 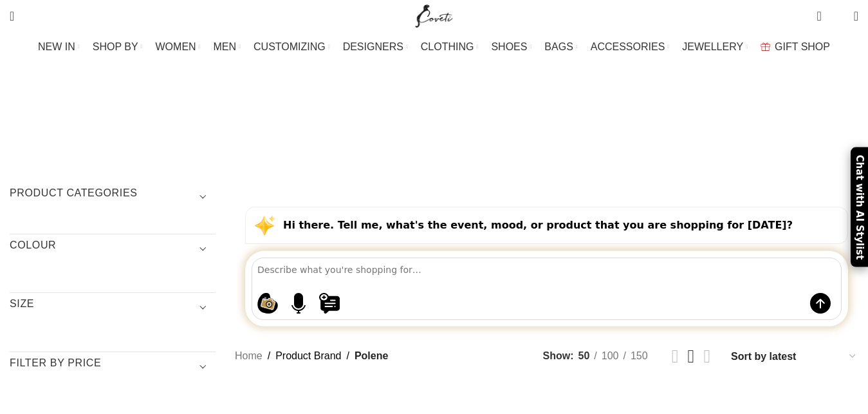 What do you see at coordinates (178, 47) in the screenshot?
I see `a: WOMEN` at bounding box center [178, 47].